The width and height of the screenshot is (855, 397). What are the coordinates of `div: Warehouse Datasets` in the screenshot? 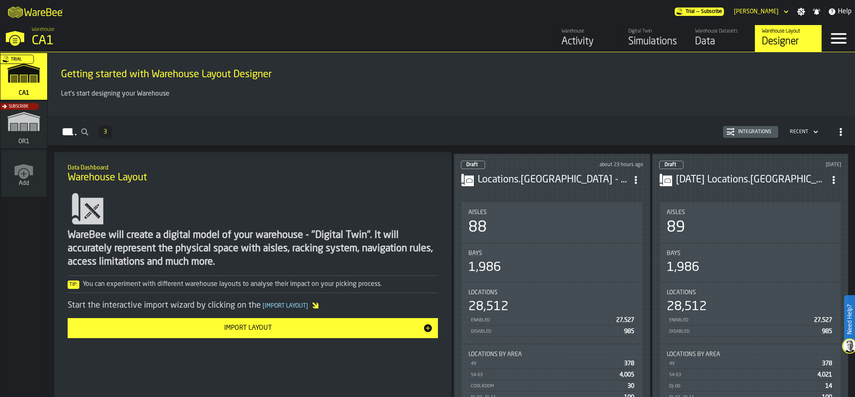 It's located at (721, 31).